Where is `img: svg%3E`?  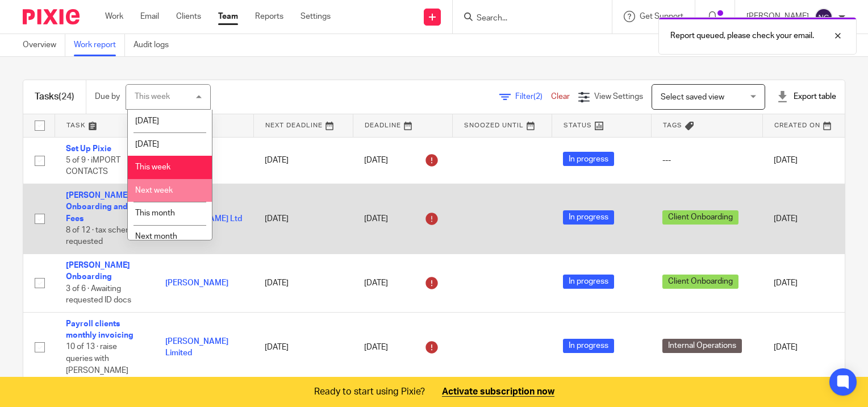
img: svg%3E is located at coordinates (824, 17).